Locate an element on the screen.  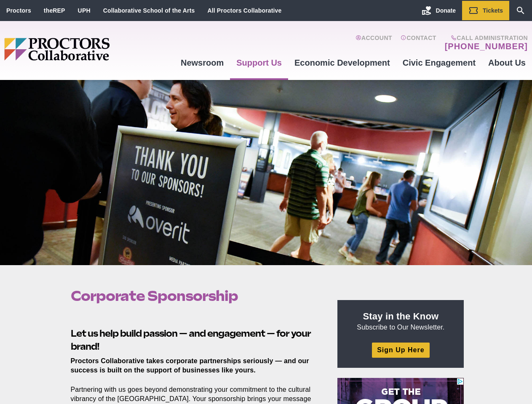
strong: Stay in the Know is located at coordinates (401, 316).